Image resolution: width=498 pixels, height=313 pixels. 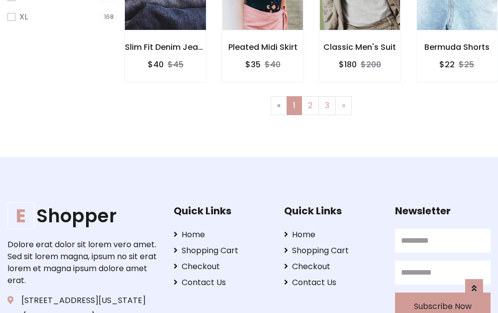 I want to click on h6: Slim Fit Denim Jeans, so click(x=165, y=47).